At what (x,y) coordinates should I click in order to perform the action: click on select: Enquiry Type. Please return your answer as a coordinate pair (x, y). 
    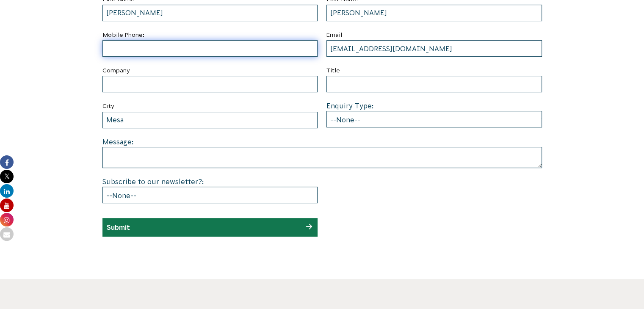
    Looking at the image, I should click on (434, 119).